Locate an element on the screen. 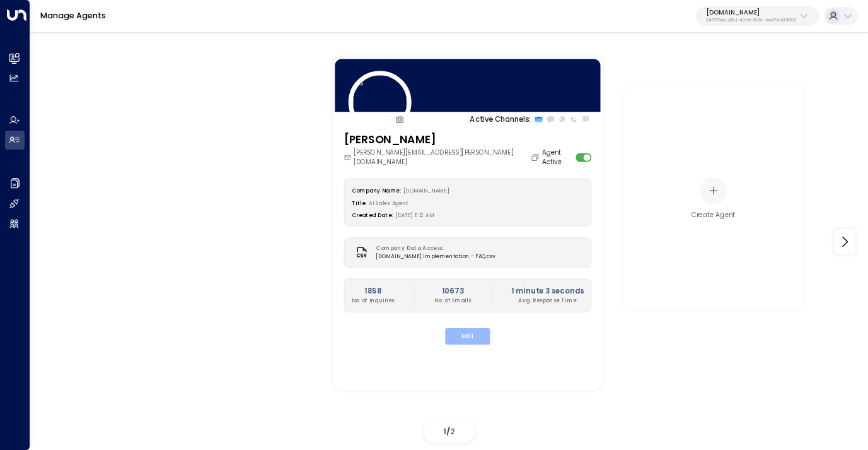 The width and height of the screenshot is (868, 450). p: 947378aa-d6c1-42e8-8a7c-ea474e83f893 is located at coordinates (751, 20).